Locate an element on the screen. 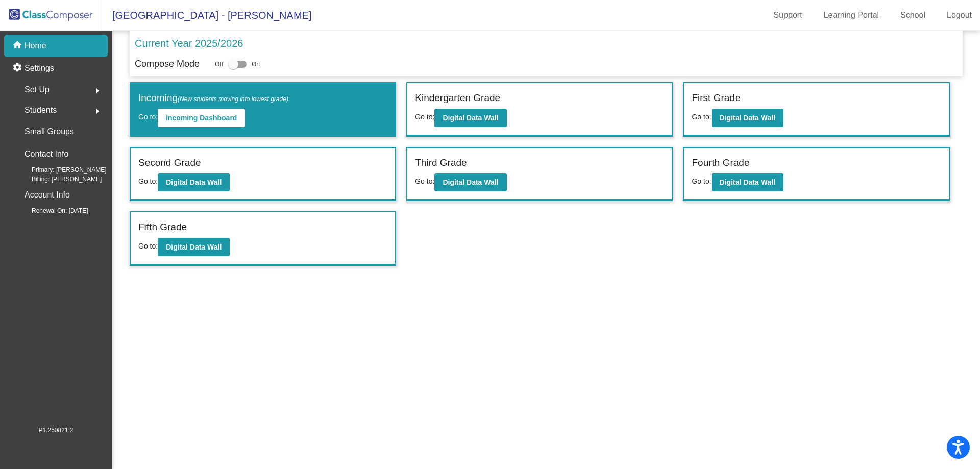 This screenshot has width=980, height=469. label: Fifth Grade is located at coordinates (162, 227).